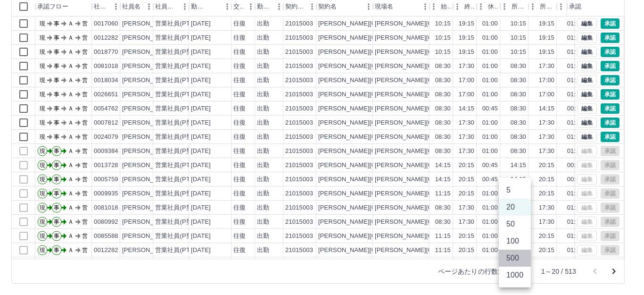 This screenshot has width=644, height=295. What do you see at coordinates (515, 224) in the screenshot?
I see `li: 50` at bounding box center [515, 224].